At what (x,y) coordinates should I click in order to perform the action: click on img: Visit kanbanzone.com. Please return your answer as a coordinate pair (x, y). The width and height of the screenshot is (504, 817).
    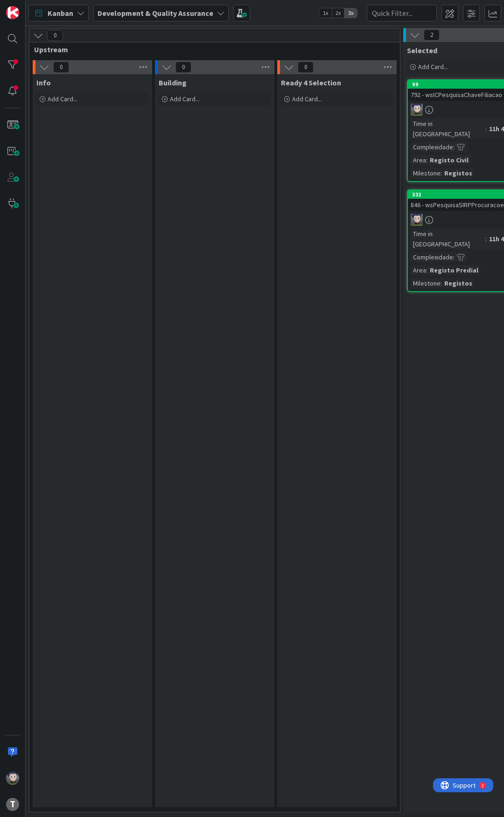
    Looking at the image, I should click on (13, 13).